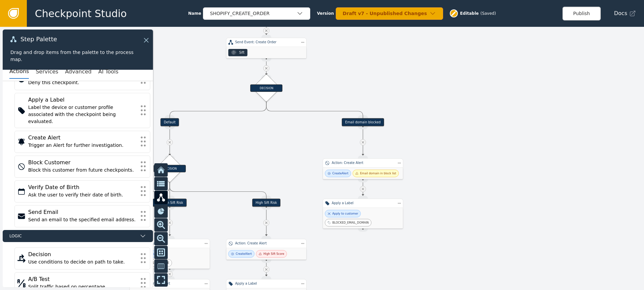 The height and width of the screenshot is (290, 644). What do you see at coordinates (253, 13) in the screenshot?
I see `div: SHOPIFY_CREATE_ORDER` at bounding box center [253, 13].